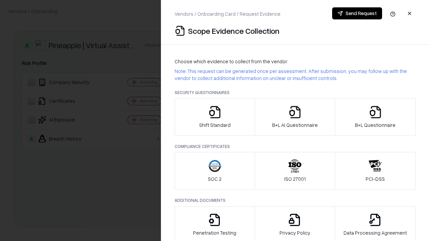 Image resolution: width=429 pixels, height=241 pixels. What do you see at coordinates (295, 61) in the screenshot?
I see `p: Choose which evidence to collect from the vendor:` at bounding box center [295, 61].